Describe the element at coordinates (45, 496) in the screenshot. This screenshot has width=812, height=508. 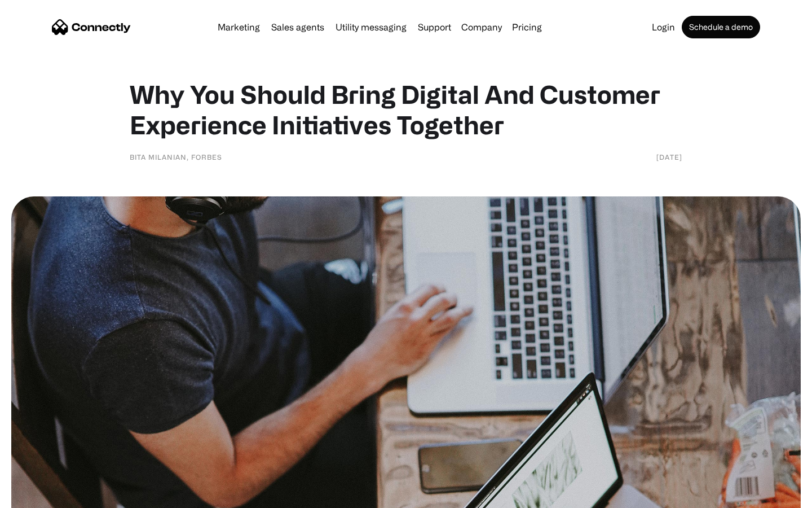
I see `ul: Language list` at that location.